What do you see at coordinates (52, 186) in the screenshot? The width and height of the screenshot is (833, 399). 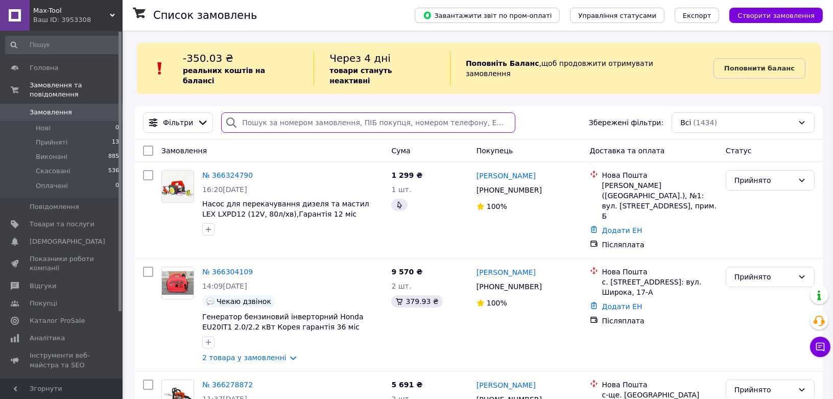 I see `span: Оплачені` at bounding box center [52, 186].